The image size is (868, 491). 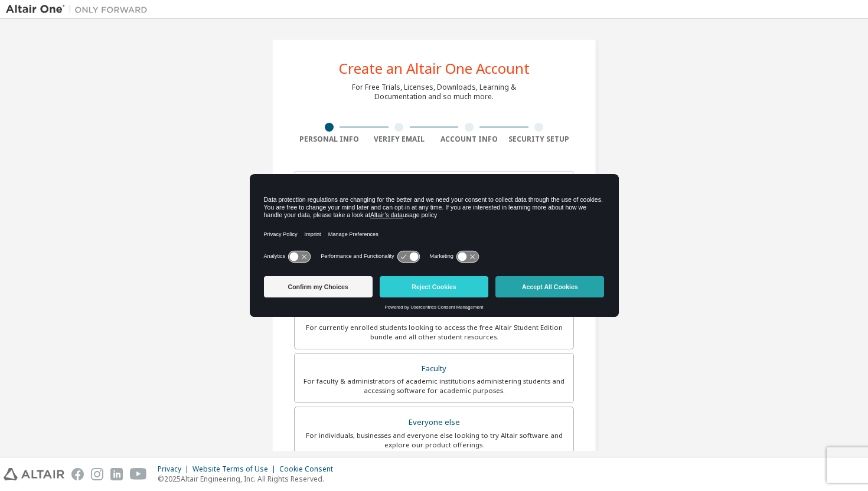 I want to click on div: Account Info, so click(x=469, y=139).